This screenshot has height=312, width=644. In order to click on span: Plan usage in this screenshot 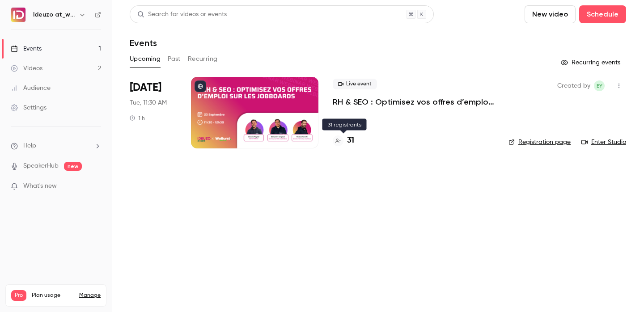, I will do `click(53, 295)`.